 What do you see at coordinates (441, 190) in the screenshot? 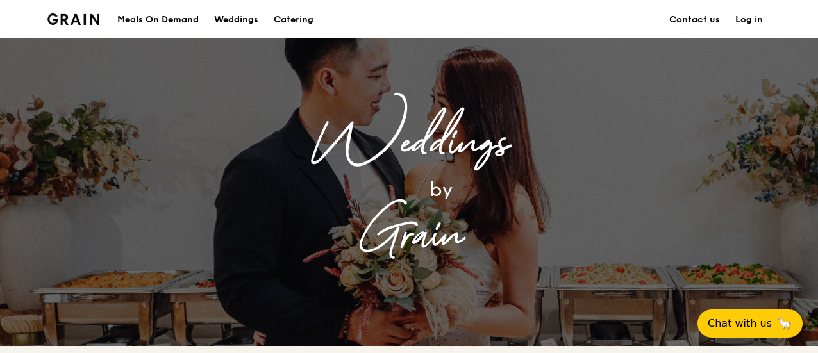
I see `div: by` at bounding box center [441, 190].